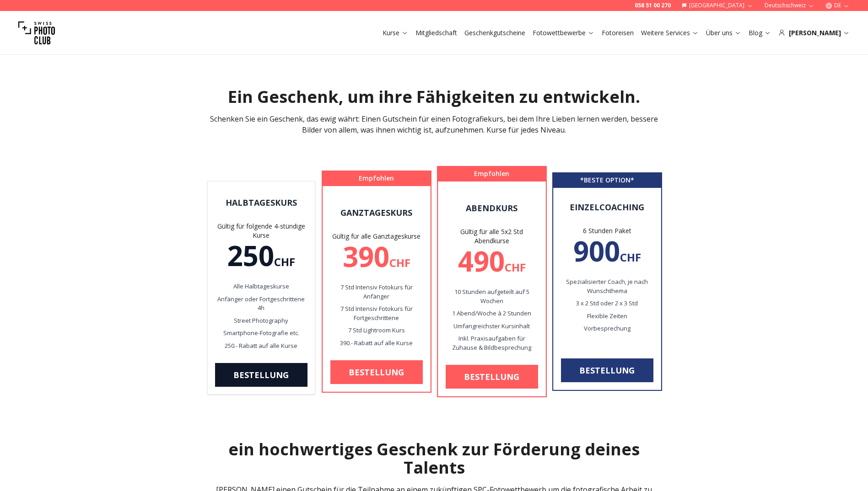 Image resolution: width=868 pixels, height=491 pixels. I want to click on h2: ein hochwertiges Geschenk zur Förderung deines Talents, so click(434, 458).